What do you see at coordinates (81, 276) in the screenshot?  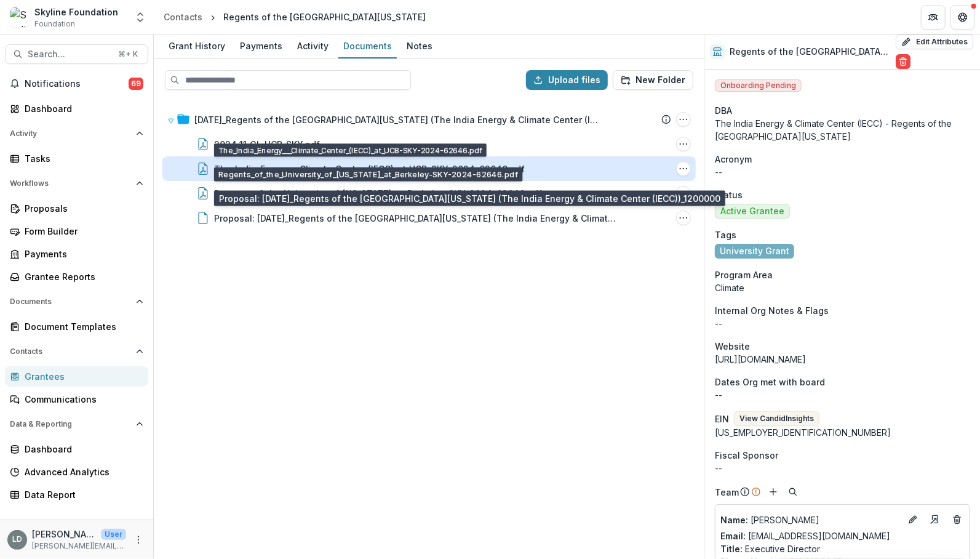 I see `div: Grantee Reports` at bounding box center [81, 276].